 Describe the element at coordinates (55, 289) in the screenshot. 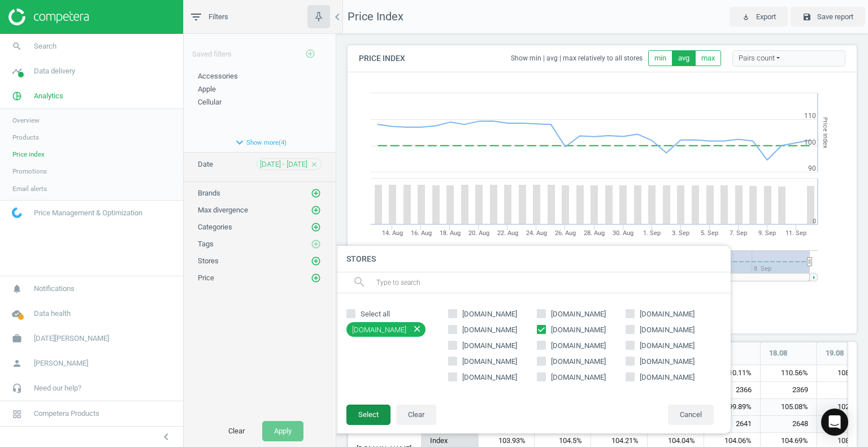

I see `span: Notifications` at that location.